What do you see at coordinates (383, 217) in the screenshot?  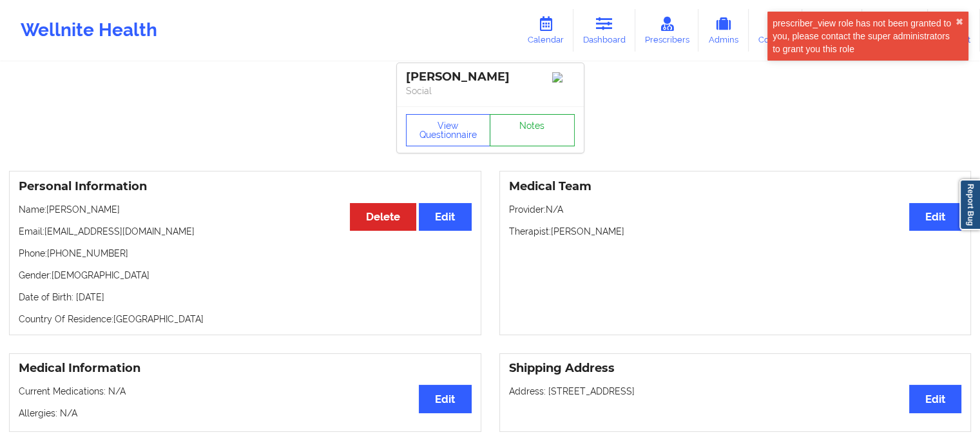 I see `button: Delete` at bounding box center [383, 217].